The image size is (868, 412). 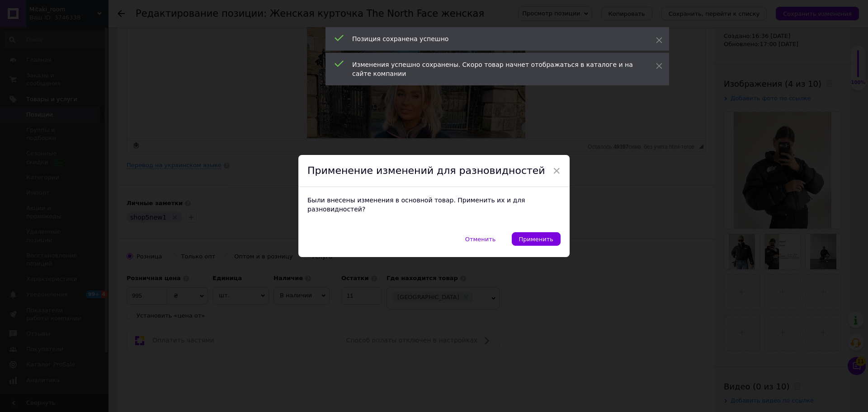 What do you see at coordinates (481, 239) in the screenshot?
I see `button: Отменить` at bounding box center [481, 239].